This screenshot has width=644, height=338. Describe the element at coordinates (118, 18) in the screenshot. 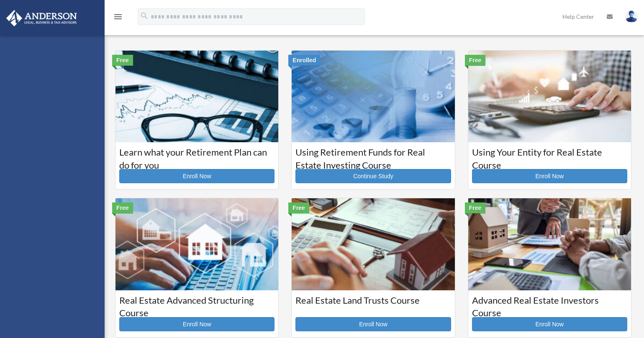

I see `a: menu` at that location.